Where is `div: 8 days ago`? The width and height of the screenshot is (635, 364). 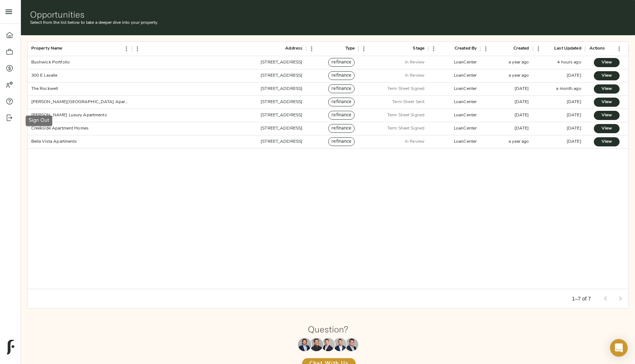 div: 8 days ago is located at coordinates (574, 76).